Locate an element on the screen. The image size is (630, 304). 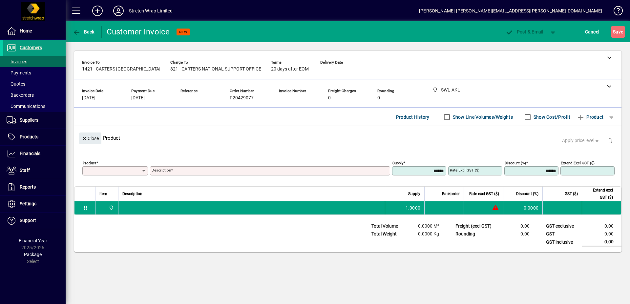
td: GST is located at coordinates (562, 234).